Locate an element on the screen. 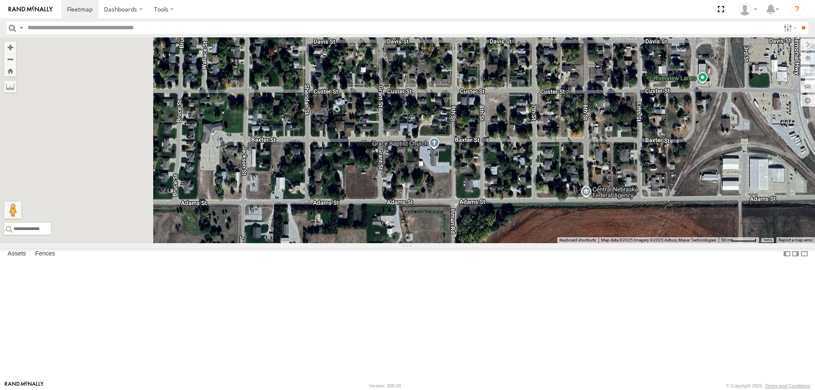 Image resolution: width=815 pixels, height=390 pixels. a: Terms (opens in new tab) is located at coordinates (768, 240).